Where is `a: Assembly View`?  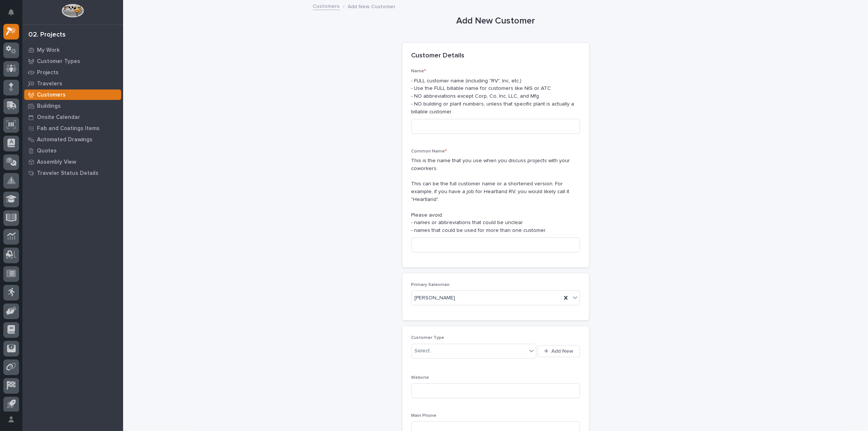 a: Assembly View is located at coordinates (73, 162).